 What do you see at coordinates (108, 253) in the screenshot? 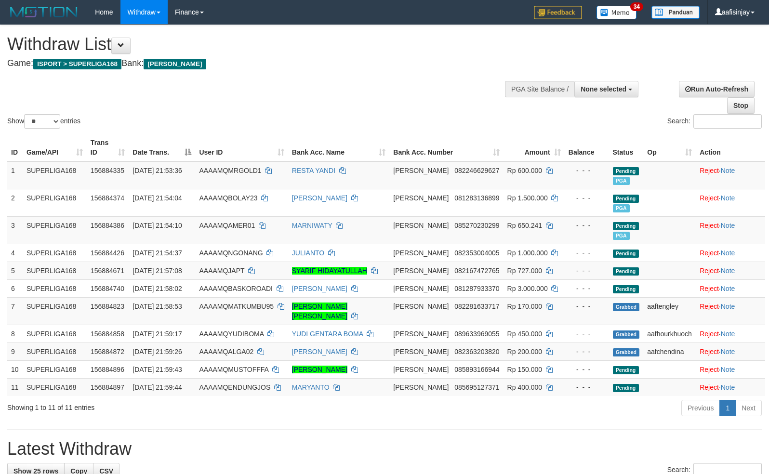
I see `span: 156884426` at bounding box center [108, 253].